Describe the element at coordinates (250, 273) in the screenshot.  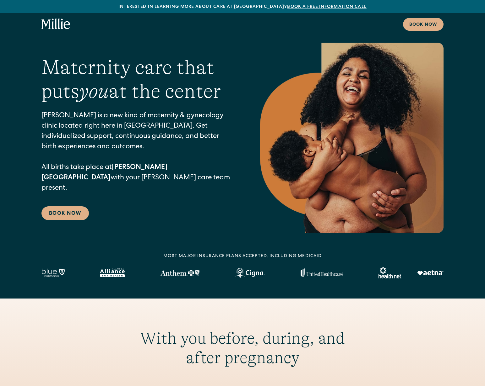
I see `img: Cigna logo` at that location.